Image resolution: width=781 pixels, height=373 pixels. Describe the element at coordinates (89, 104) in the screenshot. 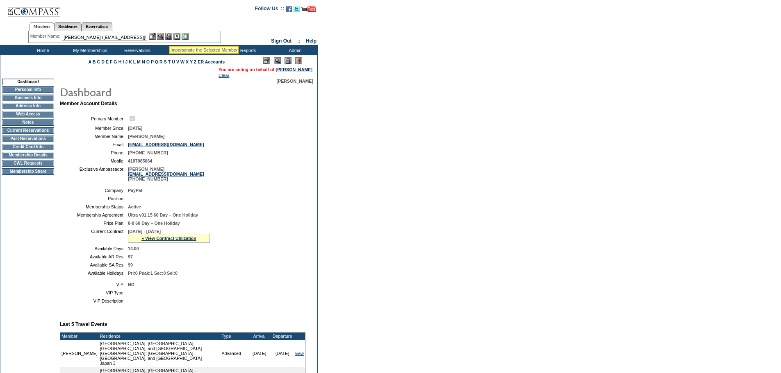

I see `b: Member Account Details` at that location.